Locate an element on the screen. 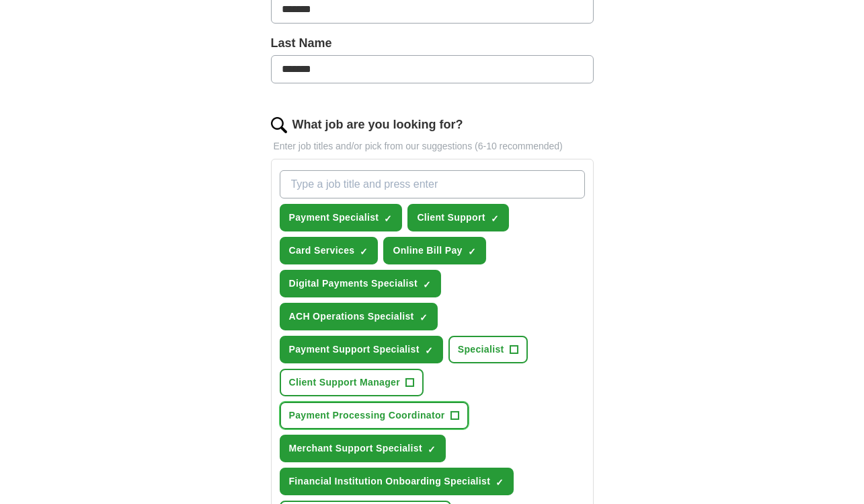 This screenshot has width=864, height=504. span: Payment Processing Coordinator is located at coordinates (367, 415).